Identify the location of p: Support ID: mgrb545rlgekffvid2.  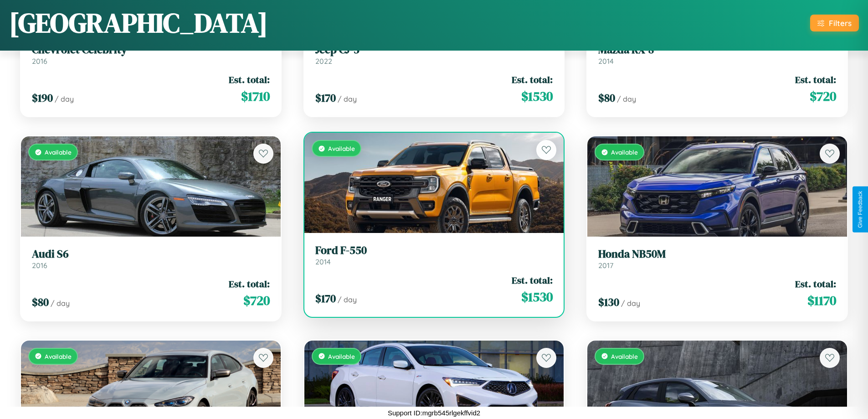
(434, 413).